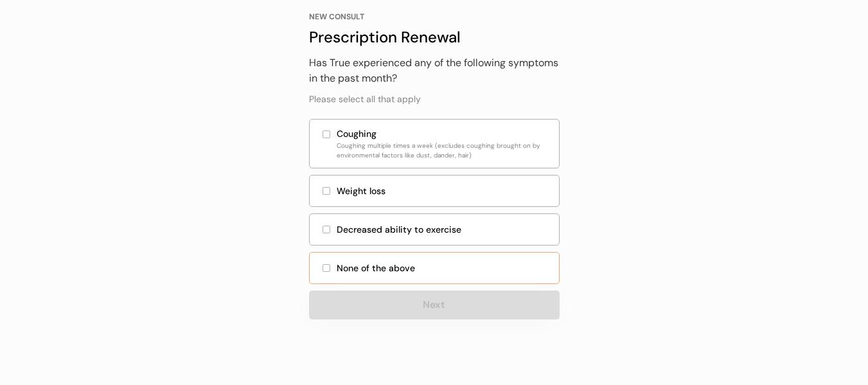 This screenshot has height=385, width=868. I want to click on div: Coughing multiple times a week (excludes coughing brought on by environmental factors like dust, ..., so click(437, 150).